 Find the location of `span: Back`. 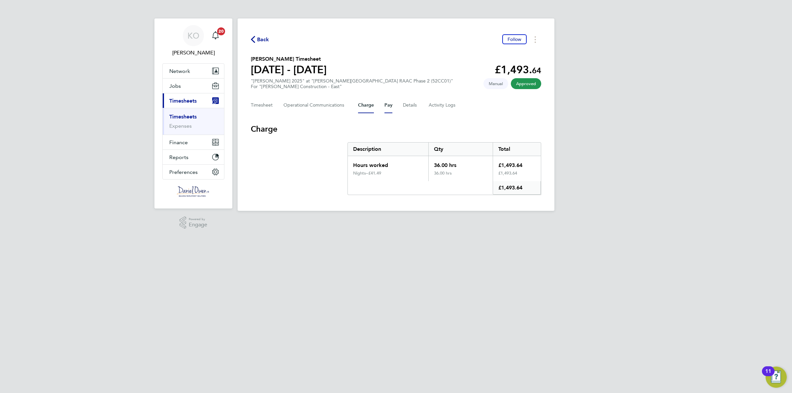

span: Back is located at coordinates (263, 40).